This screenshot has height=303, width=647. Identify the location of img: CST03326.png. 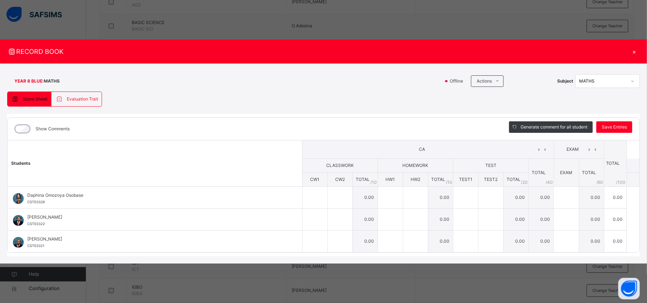
(18, 199).